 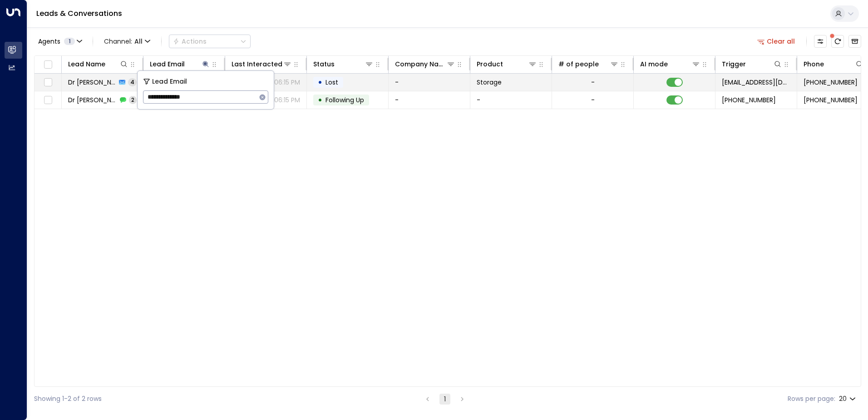 What do you see at coordinates (445, 399) in the screenshot?
I see `button: page 1` at bounding box center [445, 399].